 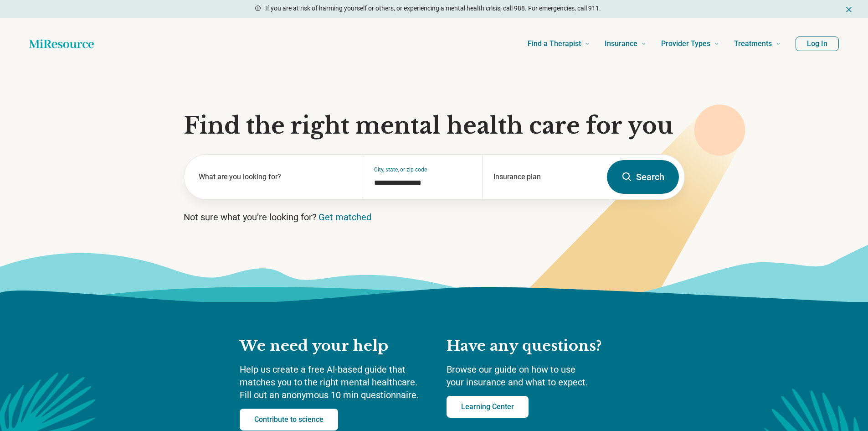 I want to click on p: If you are at risk of harming yourself or others, or experiencing a mental health crisis, call 98..., so click(x=433, y=9).